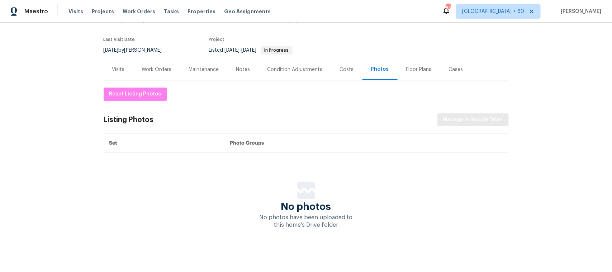 The width and height of the screenshot is (612, 272). I want to click on span: Last Visit Date, so click(119, 39).